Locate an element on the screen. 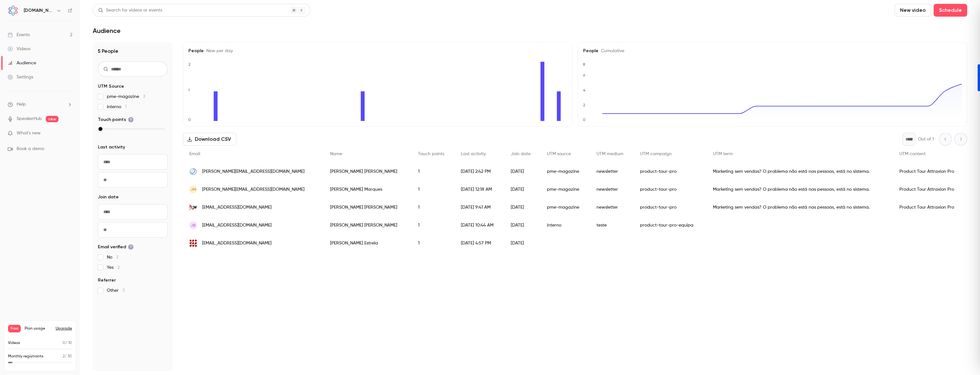 This screenshot has width=980, height=375. img: AMT.Group is located at coordinates (13, 11).